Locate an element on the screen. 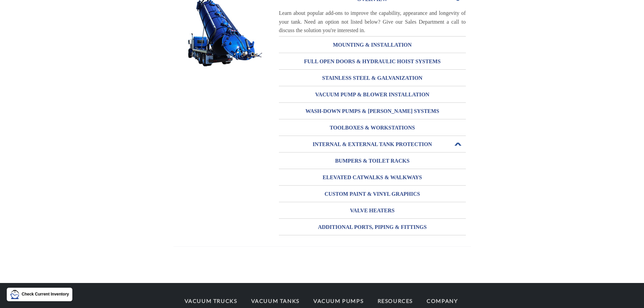  a: Resources is located at coordinates (395, 301).